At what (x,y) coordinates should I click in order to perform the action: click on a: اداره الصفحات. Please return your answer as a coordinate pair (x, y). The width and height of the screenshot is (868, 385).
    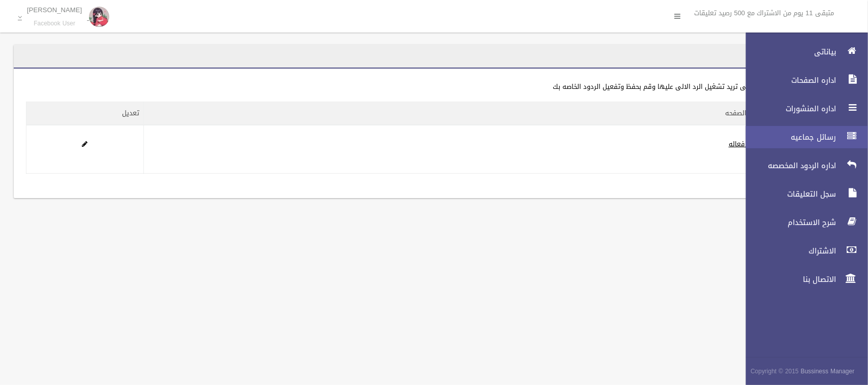
    Looking at the image, I should click on (802, 80).